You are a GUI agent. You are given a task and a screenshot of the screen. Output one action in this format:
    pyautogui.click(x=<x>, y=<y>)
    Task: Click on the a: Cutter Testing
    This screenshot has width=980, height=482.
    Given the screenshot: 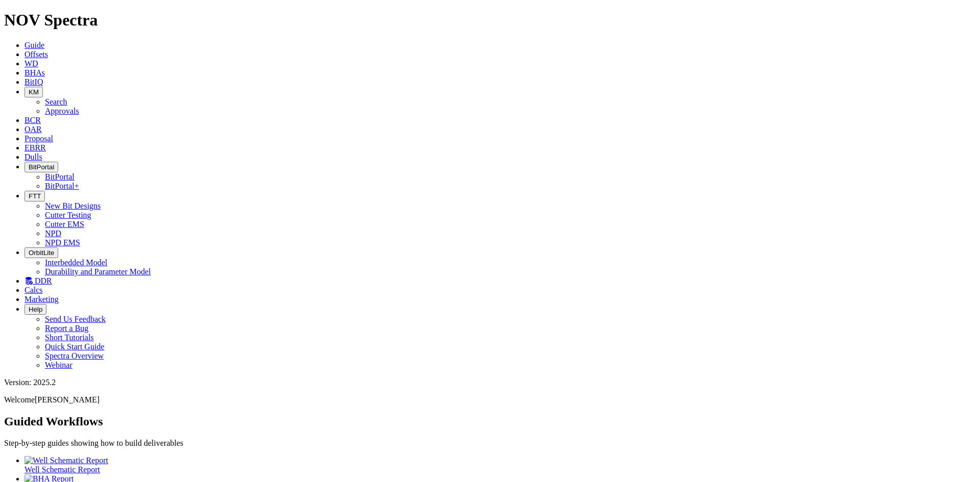 What is the action you would take?
    pyautogui.click(x=68, y=215)
    